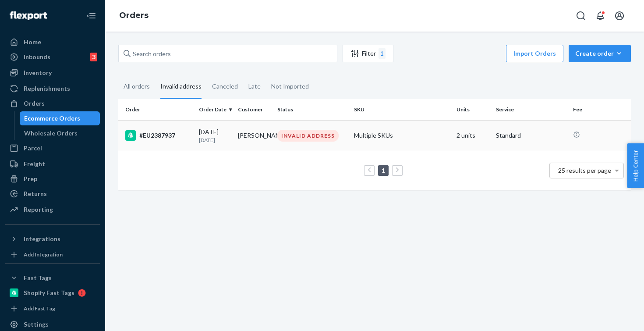 The height and width of the screenshot is (331, 644). Describe the element at coordinates (53, 309) in the screenshot. I see `a: Add Fast Tag` at that location.